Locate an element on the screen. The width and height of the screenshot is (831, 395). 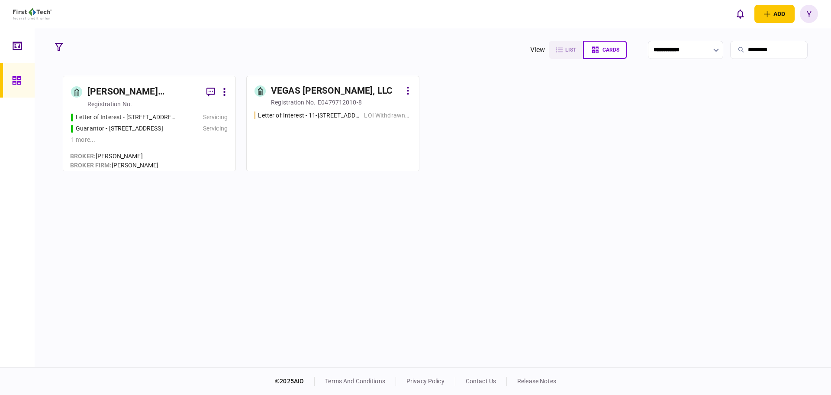
img: client company logo is located at coordinates (32, 14).